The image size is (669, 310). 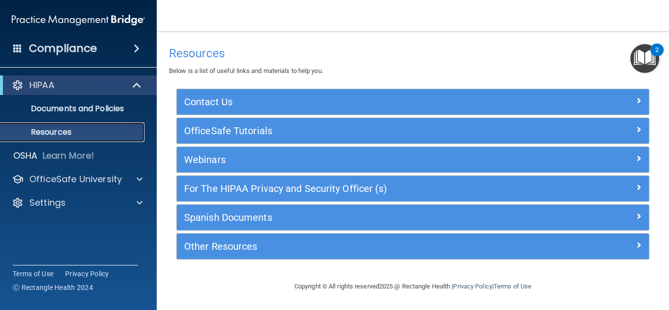 What do you see at coordinates (75, 179) in the screenshot?
I see `p: OfficeSafe University` at bounding box center [75, 179].